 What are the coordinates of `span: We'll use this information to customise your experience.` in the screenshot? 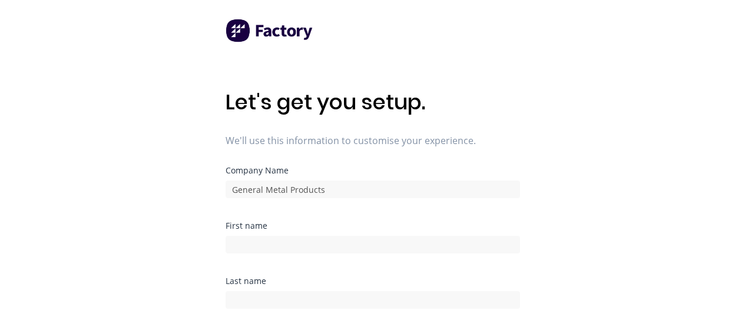 It's located at (373, 141).